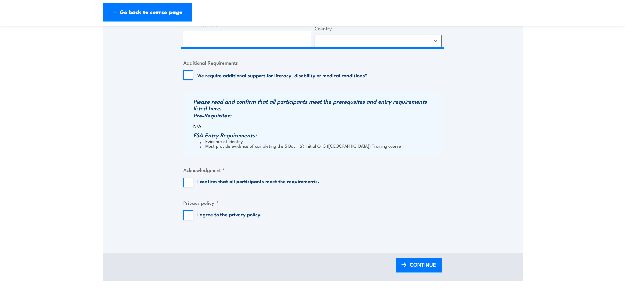 This screenshot has width=625, height=299. I want to click on a: I agree to the privacy policy, so click(229, 214).